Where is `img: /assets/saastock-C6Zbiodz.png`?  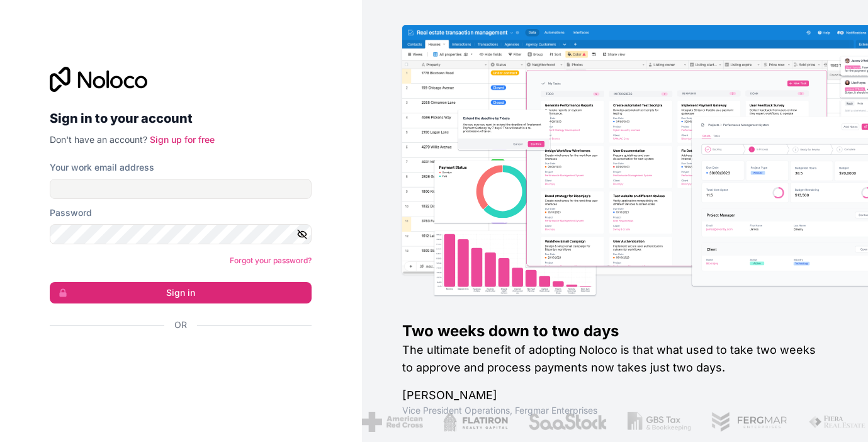
img: /assets/saastock-C6Zbiodz.png is located at coordinates (567, 422).